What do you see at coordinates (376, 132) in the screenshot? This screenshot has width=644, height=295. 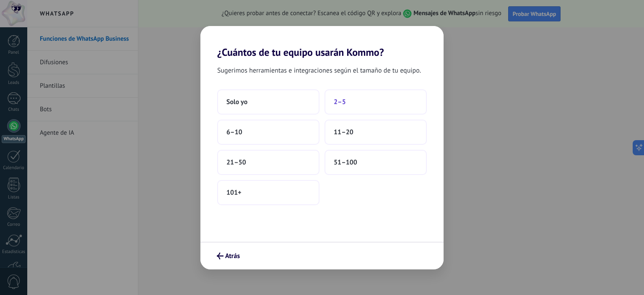 I see `button: 11–20` at bounding box center [376, 132].